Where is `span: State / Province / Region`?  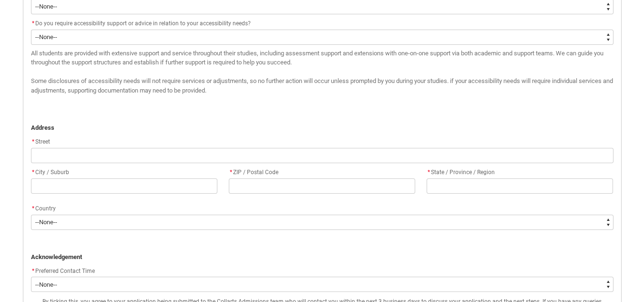 span: State / Province / Region is located at coordinates (461, 172).